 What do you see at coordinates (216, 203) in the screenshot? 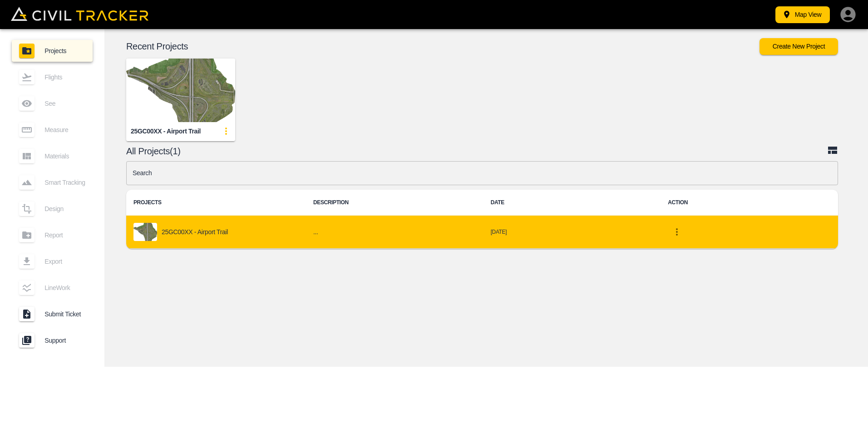
I see `th: PROJECTS` at bounding box center [216, 203].